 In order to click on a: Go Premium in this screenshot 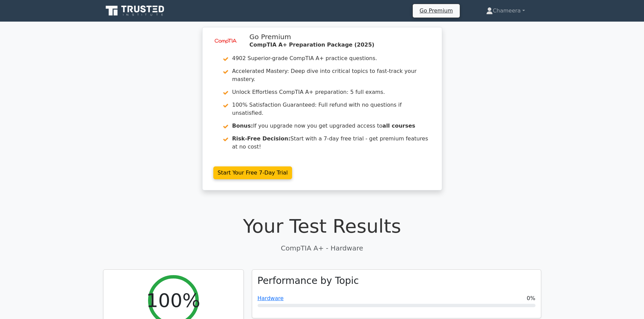, I will do `click(436, 11)`.